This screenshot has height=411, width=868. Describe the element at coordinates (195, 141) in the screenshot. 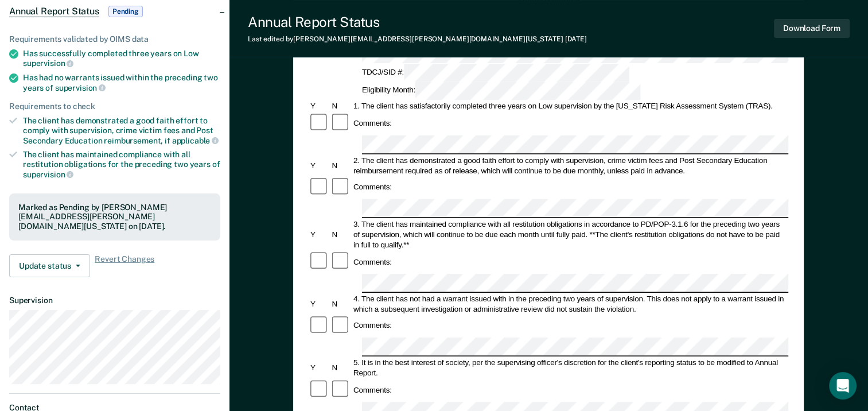

I see `span: applicable` at that location.